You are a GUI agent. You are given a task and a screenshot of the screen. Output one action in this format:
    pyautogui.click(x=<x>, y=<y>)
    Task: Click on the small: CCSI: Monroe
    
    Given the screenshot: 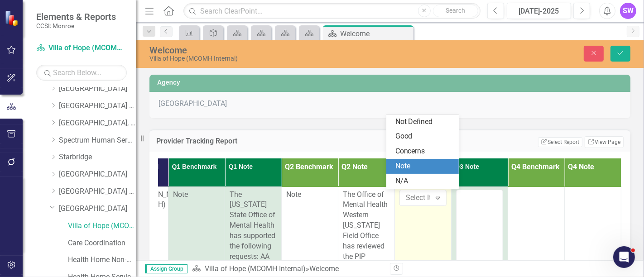 What is the action you would take?
    pyautogui.click(x=76, y=26)
    